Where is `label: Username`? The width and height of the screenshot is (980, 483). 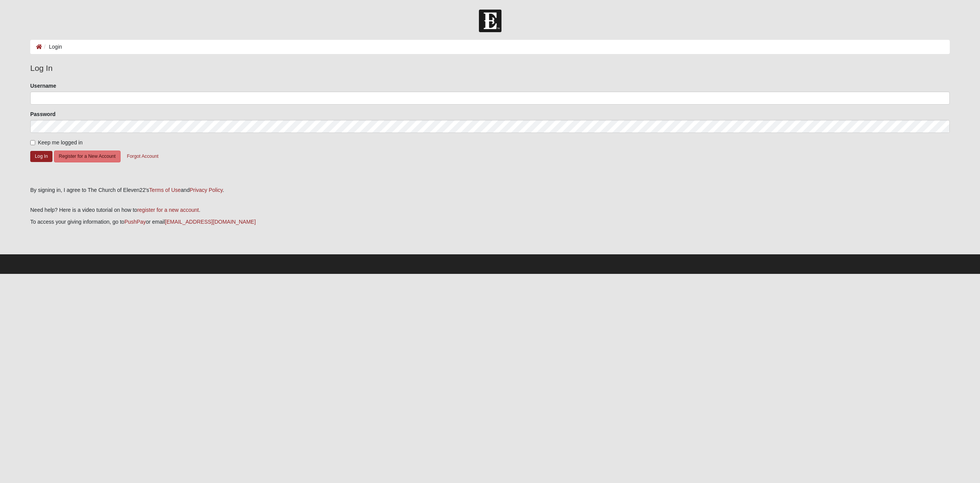
label: Username is located at coordinates (43, 85).